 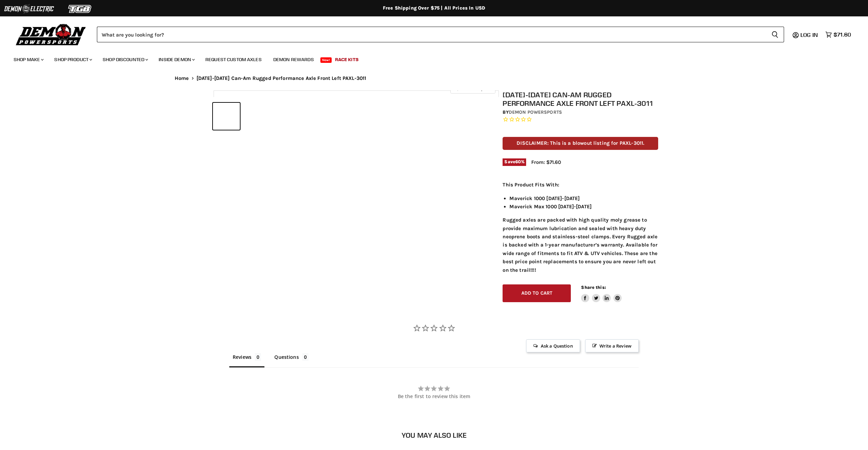 What do you see at coordinates (581, 143) in the screenshot?
I see `p: DISCLAIMER: This is a blowout listing for PAXL-3011.` at bounding box center [581, 143].